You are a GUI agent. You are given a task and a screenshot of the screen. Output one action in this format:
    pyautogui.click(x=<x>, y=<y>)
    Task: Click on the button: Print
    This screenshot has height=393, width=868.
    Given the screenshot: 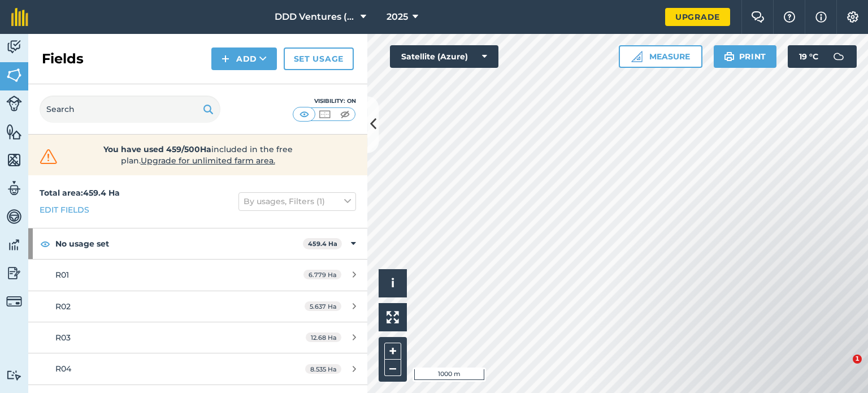 What is the action you would take?
    pyautogui.click(x=745, y=56)
    